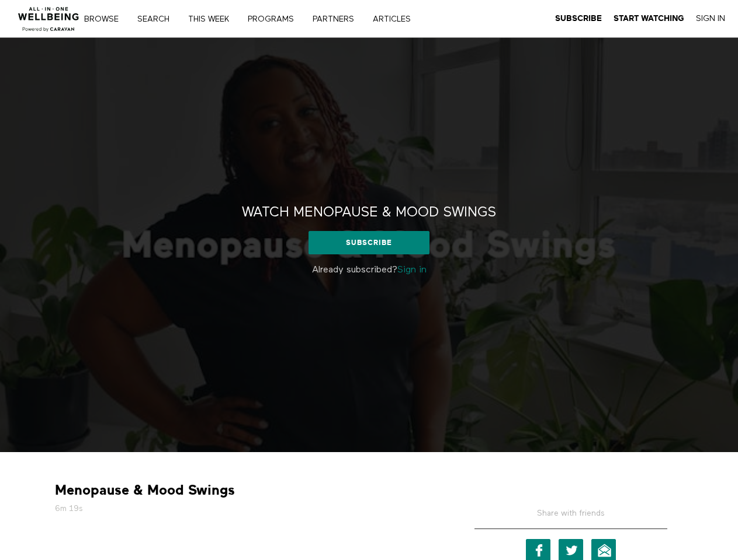 The width and height of the screenshot is (738, 560). What do you see at coordinates (145, 490) in the screenshot?
I see `strong: Menopause & Mood Swings` at bounding box center [145, 490].